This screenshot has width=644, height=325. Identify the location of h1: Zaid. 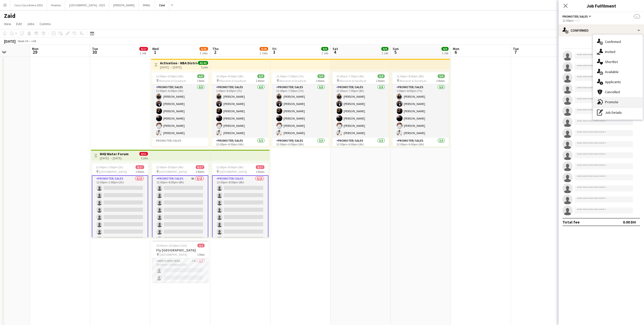
(10, 16).